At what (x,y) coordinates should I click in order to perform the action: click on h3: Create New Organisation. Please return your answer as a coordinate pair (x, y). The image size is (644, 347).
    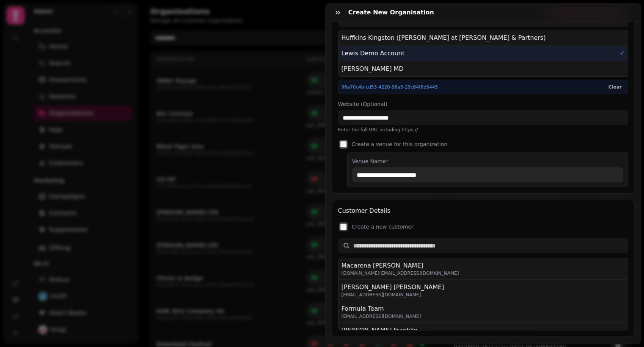
    Looking at the image, I should click on (393, 12).